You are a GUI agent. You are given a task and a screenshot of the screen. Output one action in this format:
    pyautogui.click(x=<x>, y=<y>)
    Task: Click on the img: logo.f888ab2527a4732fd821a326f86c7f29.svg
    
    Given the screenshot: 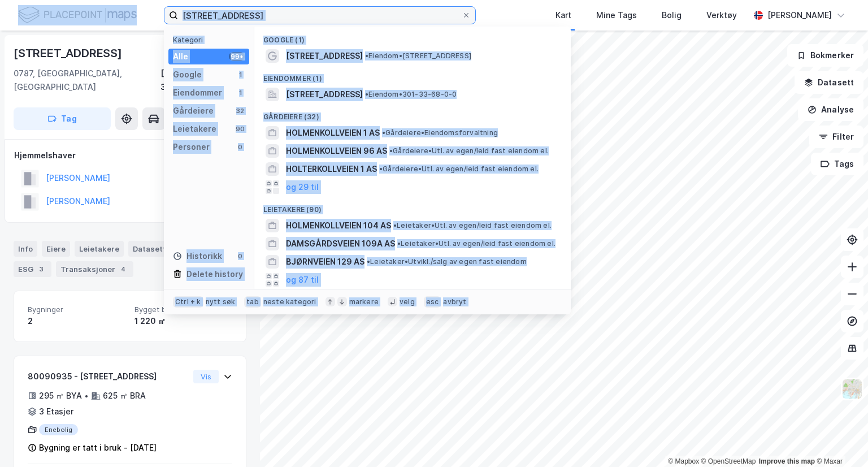 What is the action you would take?
    pyautogui.click(x=78, y=15)
    